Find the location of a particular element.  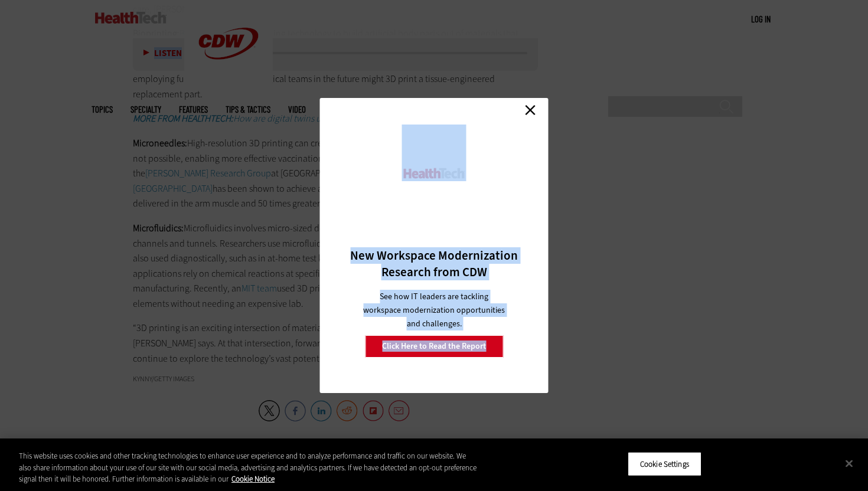

img: HealthTech_0.png is located at coordinates (434, 173).